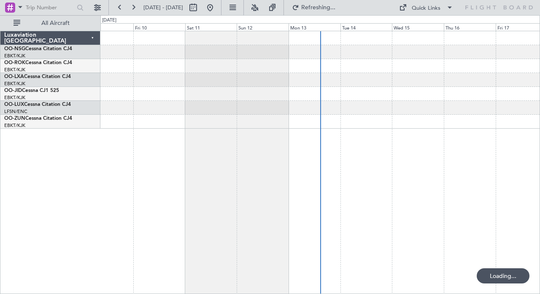 Image resolution: width=540 pixels, height=294 pixels. What do you see at coordinates (13, 91) in the screenshot?
I see `span: OO-JID` at bounding box center [13, 91].